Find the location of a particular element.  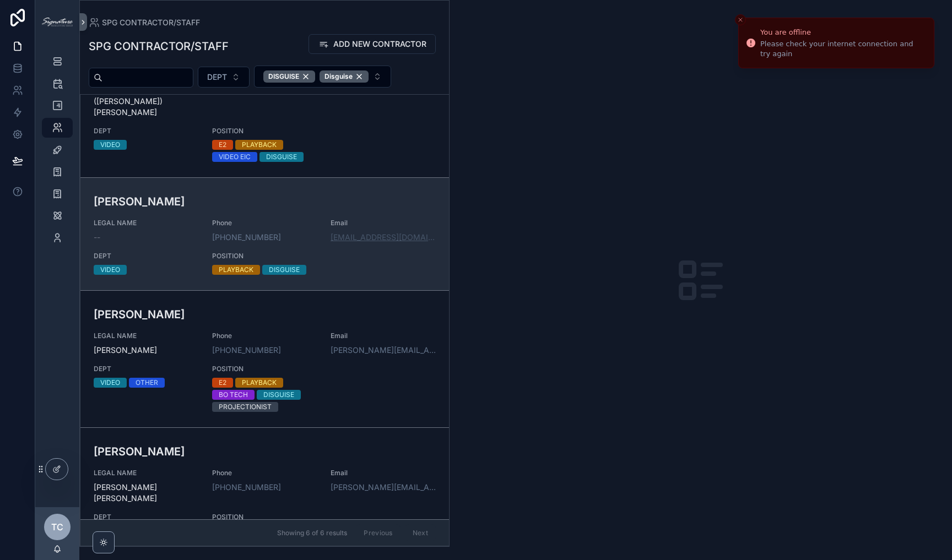

div: PROJECTIONIST is located at coordinates (246, 407).